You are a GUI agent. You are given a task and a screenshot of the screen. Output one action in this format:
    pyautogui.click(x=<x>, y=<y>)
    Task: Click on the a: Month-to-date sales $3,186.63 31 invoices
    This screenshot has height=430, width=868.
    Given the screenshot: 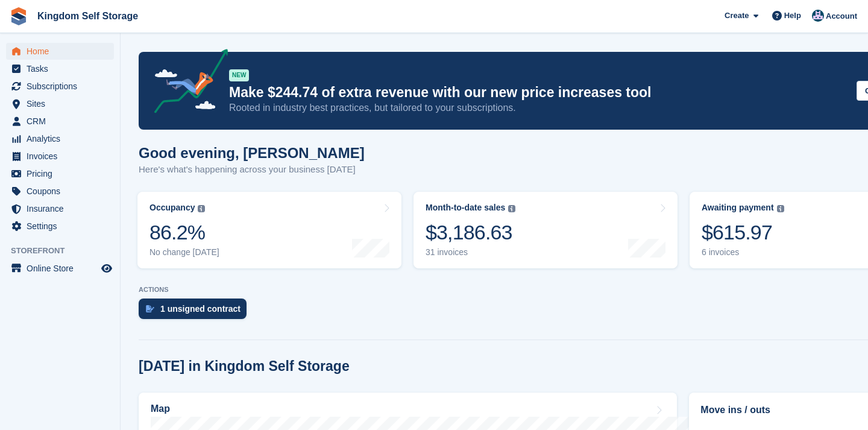 What is the action you would take?
    pyautogui.click(x=546, y=230)
    